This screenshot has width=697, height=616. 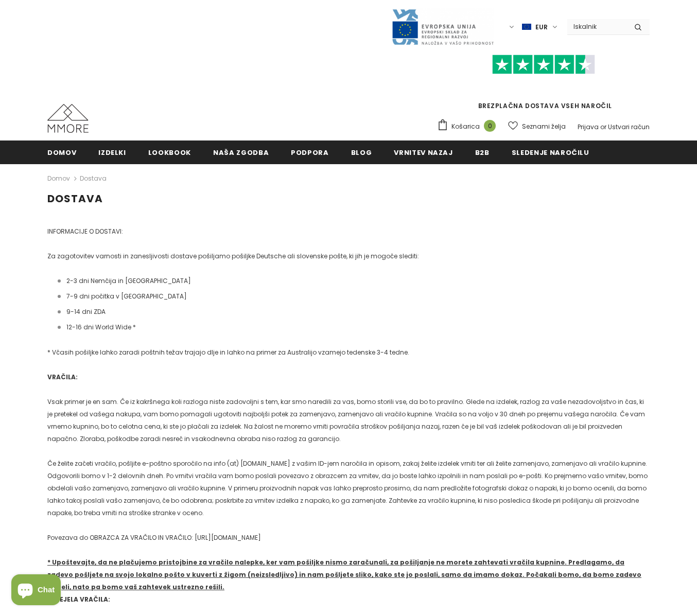 What do you see at coordinates (482, 152) in the screenshot?
I see `a: B2B` at bounding box center [482, 152].